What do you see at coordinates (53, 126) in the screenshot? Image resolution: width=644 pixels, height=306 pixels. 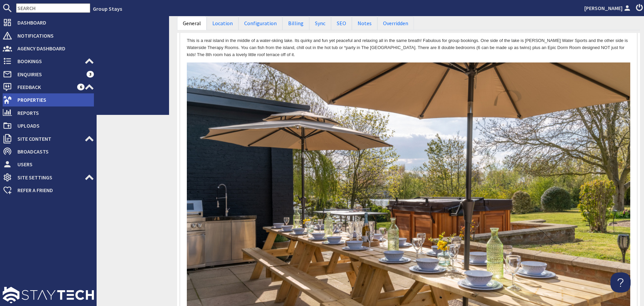 I see `span: Uploads` at bounding box center [53, 126].